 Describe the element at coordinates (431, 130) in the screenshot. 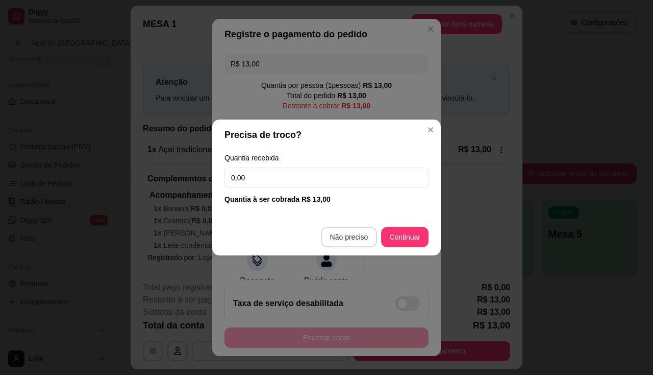

I see `button: Close` at that location.